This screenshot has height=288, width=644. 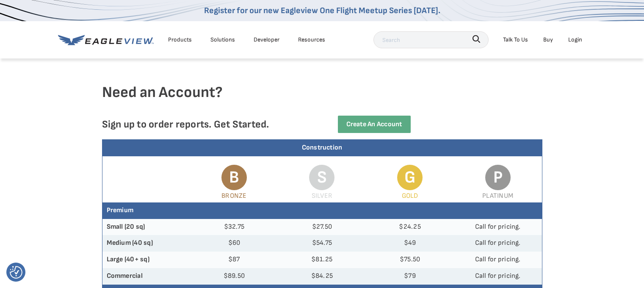 What do you see at coordinates (16, 272) in the screenshot?
I see `button: Consent Preferences` at bounding box center [16, 272].